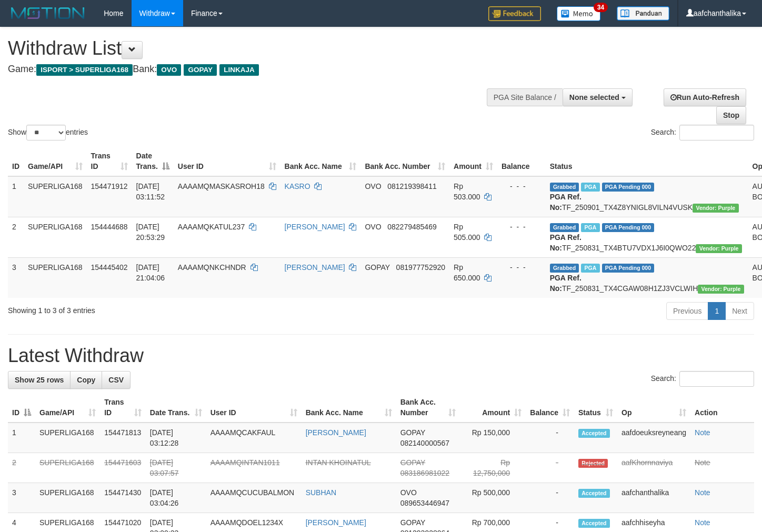 This screenshot has width=762, height=532. I want to click on a: Show 25 rows, so click(39, 380).